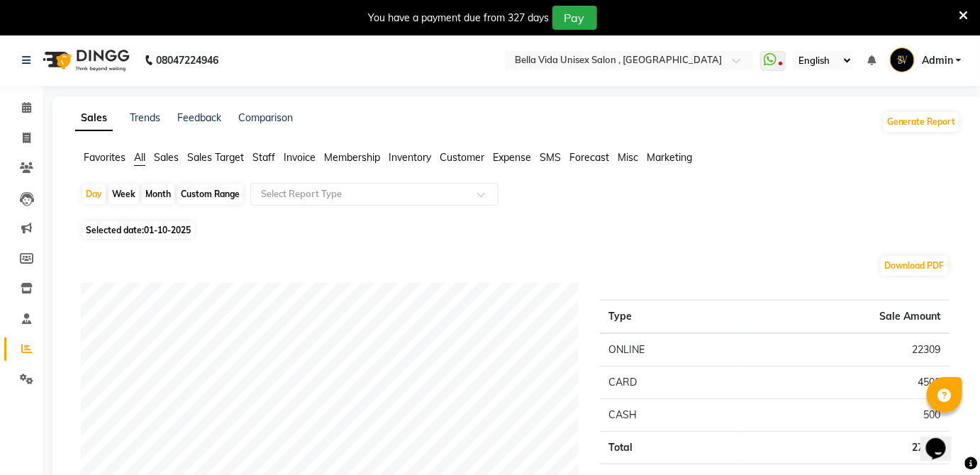  What do you see at coordinates (671, 416) in the screenshot?
I see `td: CASH` at bounding box center [671, 416].